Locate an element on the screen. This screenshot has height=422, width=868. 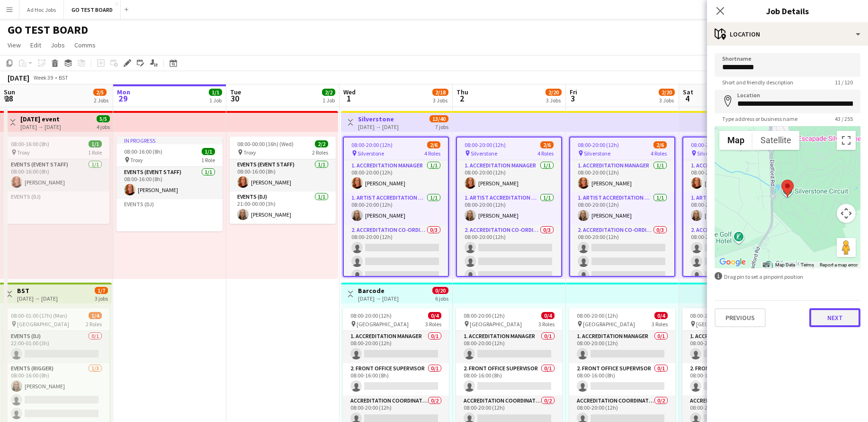
a: Edit is located at coordinates (35, 45).